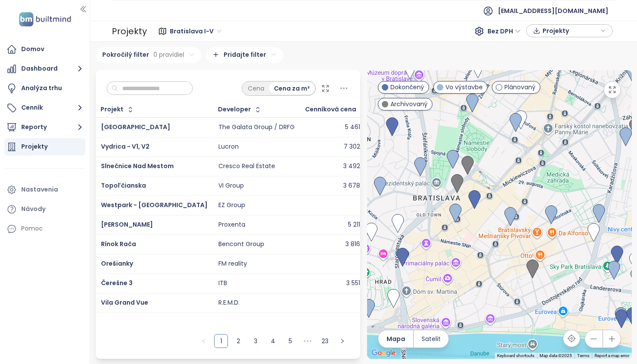  Describe the element at coordinates (584, 355) in the screenshot. I see `a: Terms` at that location.